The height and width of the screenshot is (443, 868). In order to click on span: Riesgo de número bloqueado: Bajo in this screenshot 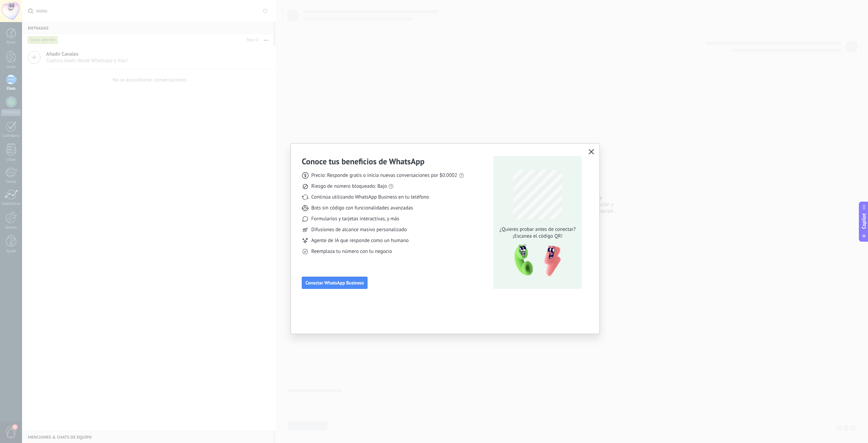, I will do `click(349, 186)`.